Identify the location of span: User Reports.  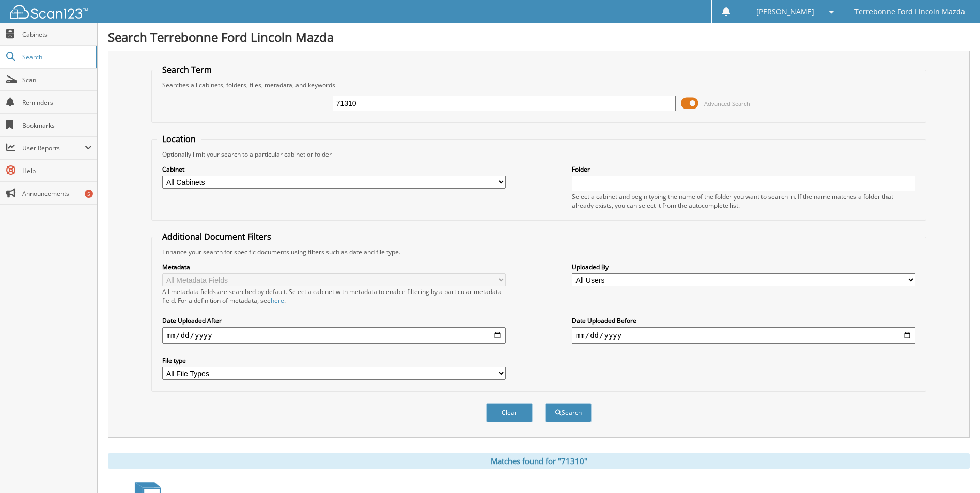
(53, 148).